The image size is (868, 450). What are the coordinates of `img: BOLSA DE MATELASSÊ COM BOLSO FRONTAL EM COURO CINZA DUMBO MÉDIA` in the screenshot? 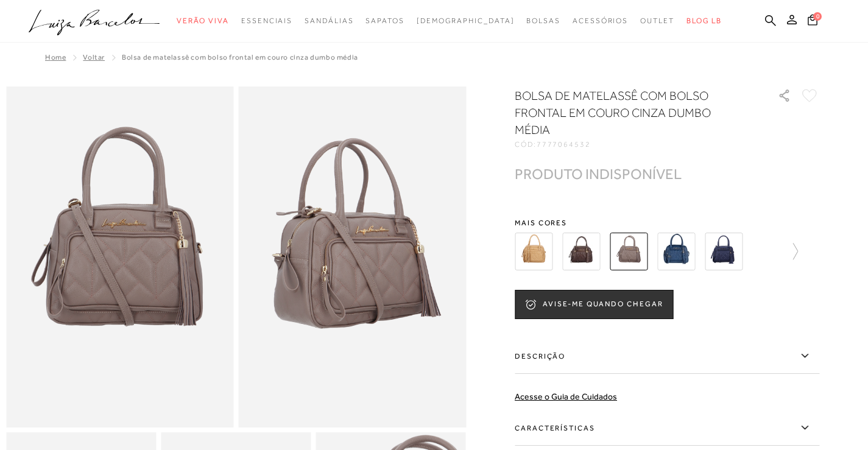 It's located at (628, 252).